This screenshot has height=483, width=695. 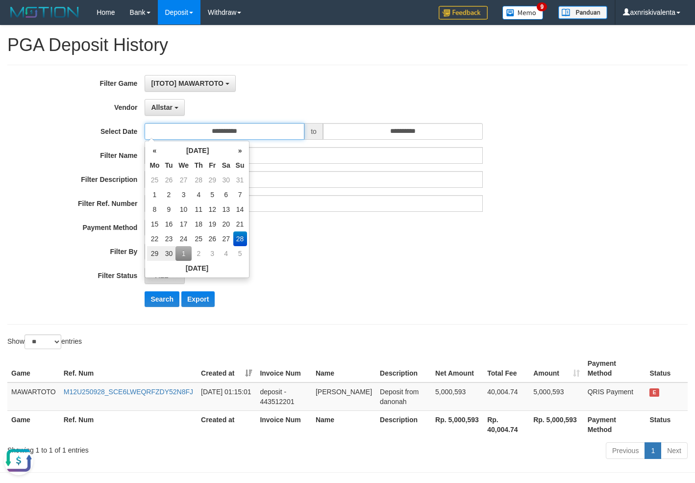 I want to click on td: 22, so click(x=154, y=239).